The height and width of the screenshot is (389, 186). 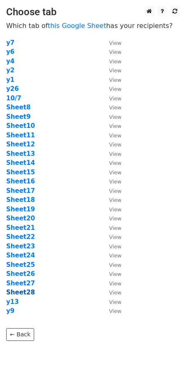 What do you see at coordinates (21, 237) in the screenshot?
I see `a: Sheet22` at bounding box center [21, 237].